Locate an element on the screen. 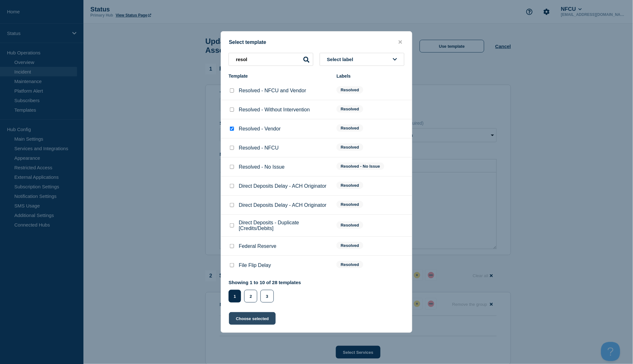  input: Resolved - NFCU checkbox is located at coordinates (232, 148).